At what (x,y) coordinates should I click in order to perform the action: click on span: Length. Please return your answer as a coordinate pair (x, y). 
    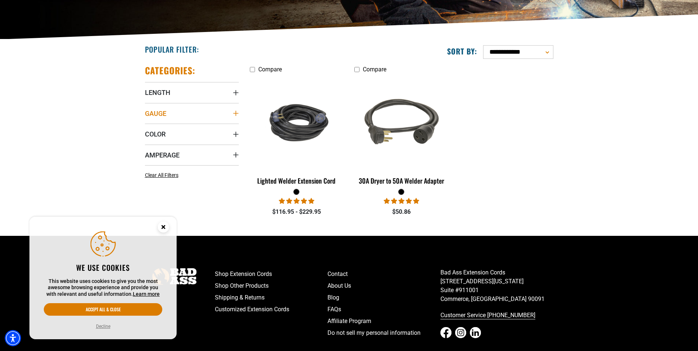
    Looking at the image, I should click on (157, 92).